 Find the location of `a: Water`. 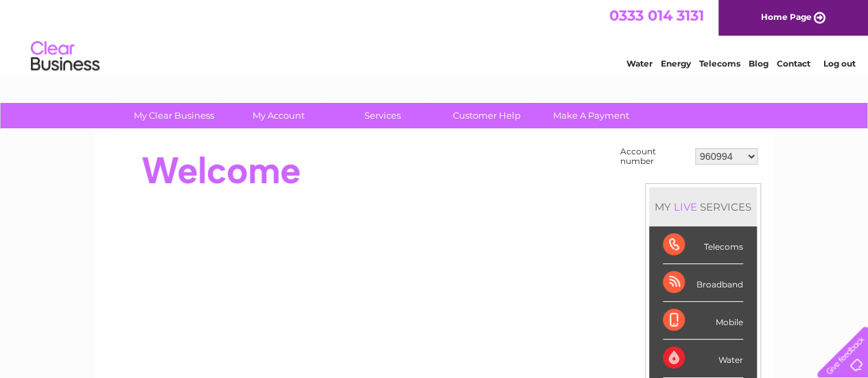

a: Water is located at coordinates (640, 63).